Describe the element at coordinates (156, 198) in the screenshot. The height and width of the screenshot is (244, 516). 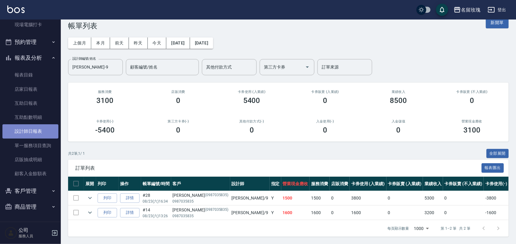
I see `td: #28` at that location.